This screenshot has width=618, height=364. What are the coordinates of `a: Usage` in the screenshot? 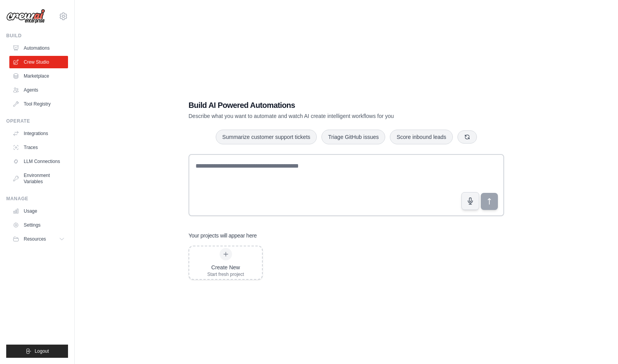 It's located at (38, 211).